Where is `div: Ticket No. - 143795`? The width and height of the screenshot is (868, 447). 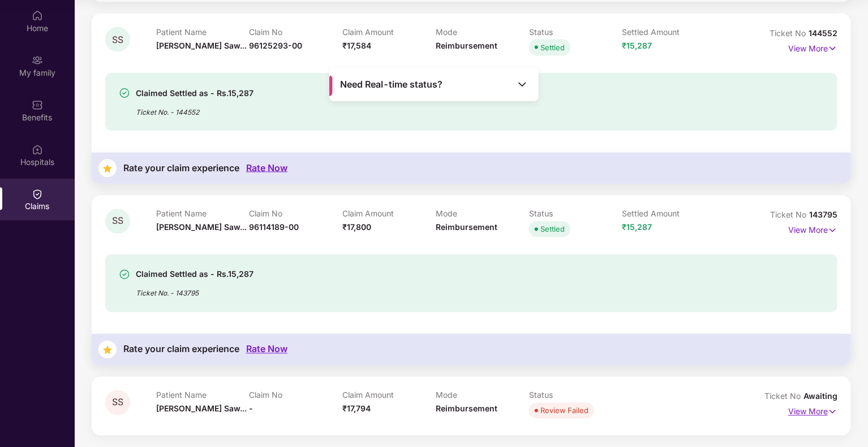 div: Ticket No. - 143795 is located at coordinates (195, 290).